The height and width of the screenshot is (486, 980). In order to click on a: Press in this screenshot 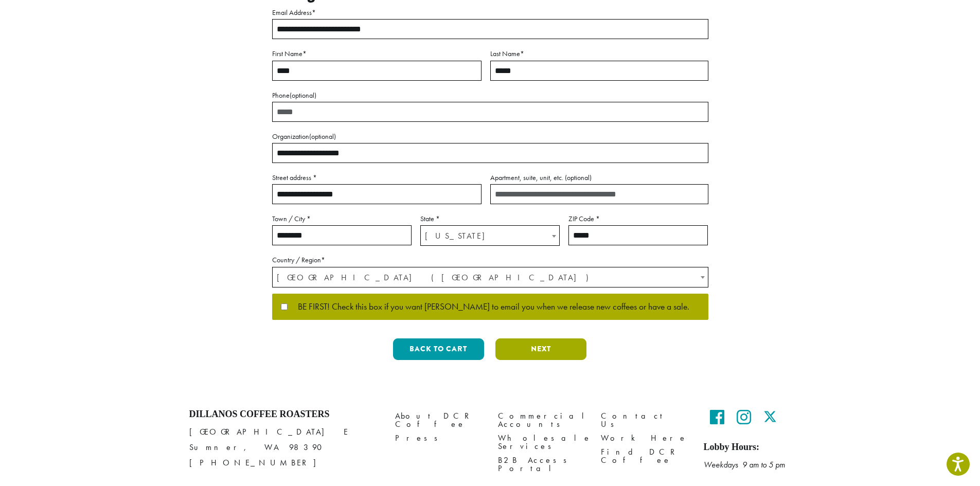, I will do `click(439, 438)`.